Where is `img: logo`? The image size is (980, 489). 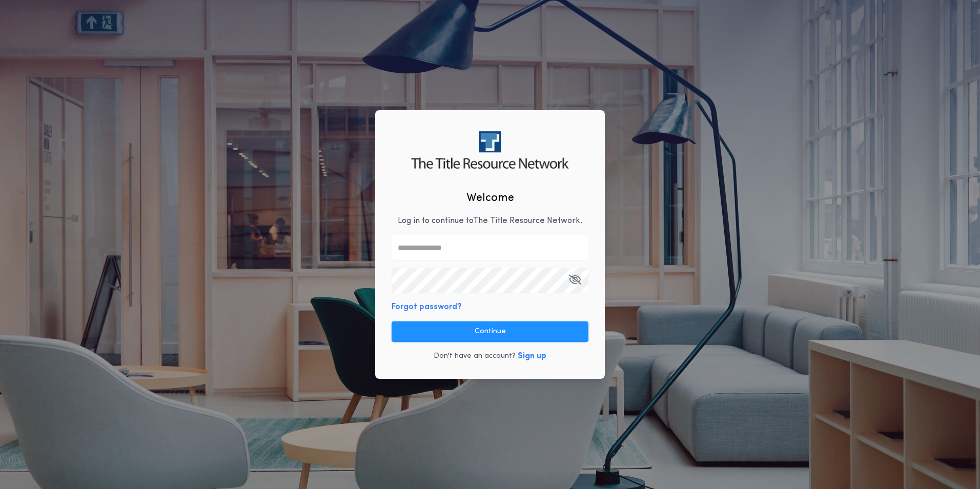 img: logo is located at coordinates (489, 149).